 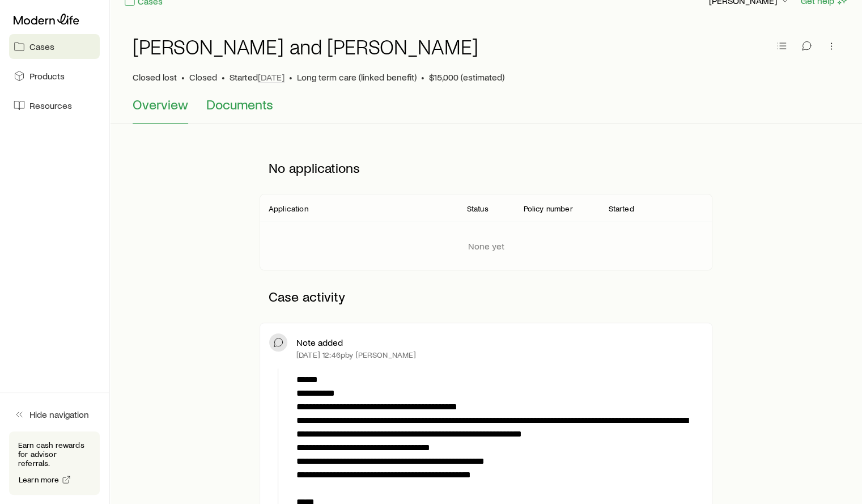 What do you see at coordinates (54, 463) in the screenshot?
I see `div: Earn cash rewards for advisor referrals.Learn more` at bounding box center [54, 463].